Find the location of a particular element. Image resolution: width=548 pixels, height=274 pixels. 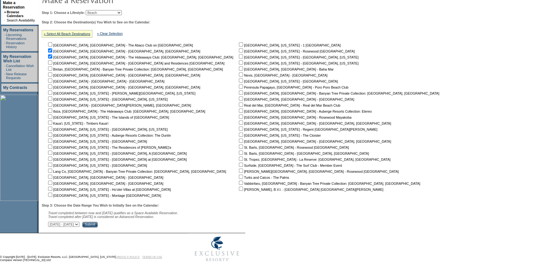

b: Step 1: Choose a Lifestyle: is located at coordinates (63, 13).